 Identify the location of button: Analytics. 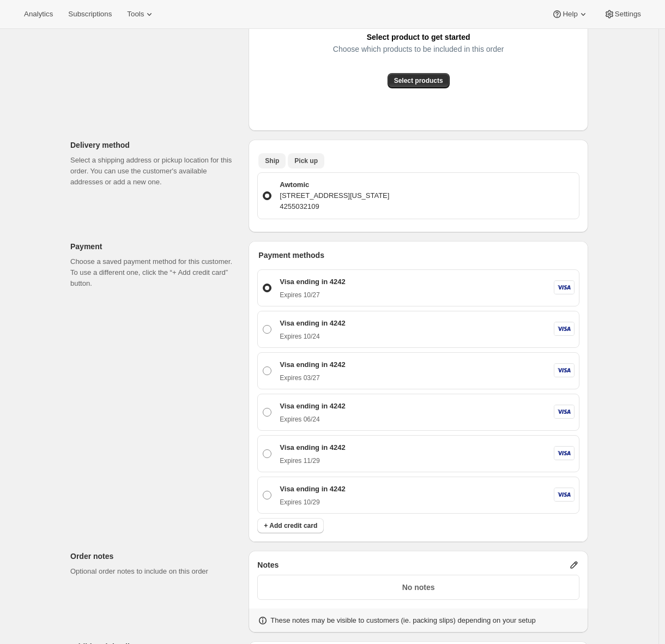
(38, 15).